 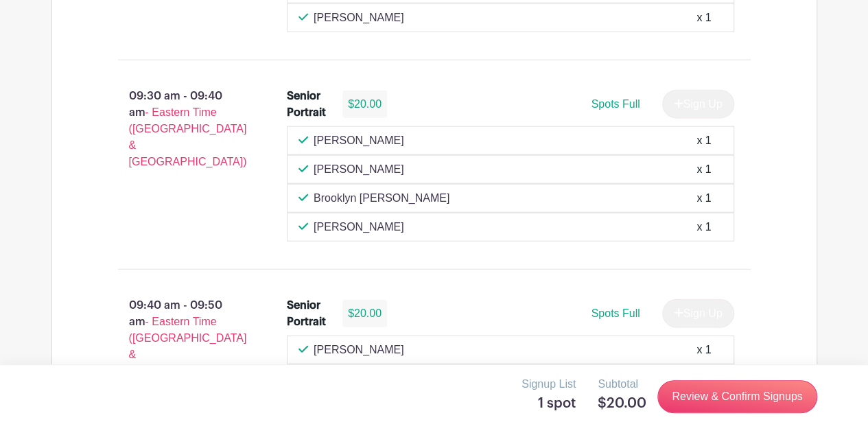 What do you see at coordinates (180, 339) in the screenshot?
I see `p: 09:40 am - 09:50 am` at bounding box center [180, 339].